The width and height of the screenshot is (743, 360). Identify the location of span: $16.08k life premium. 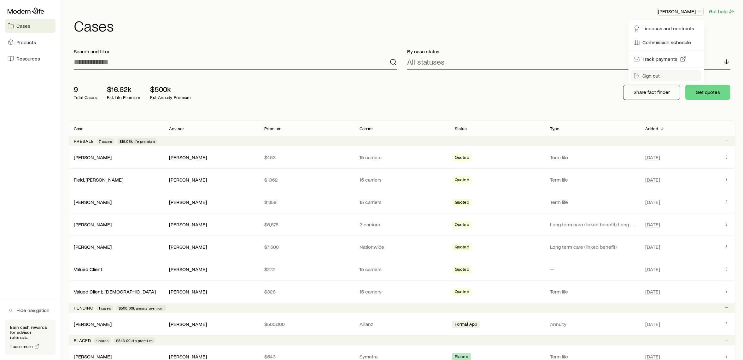
(137, 141).